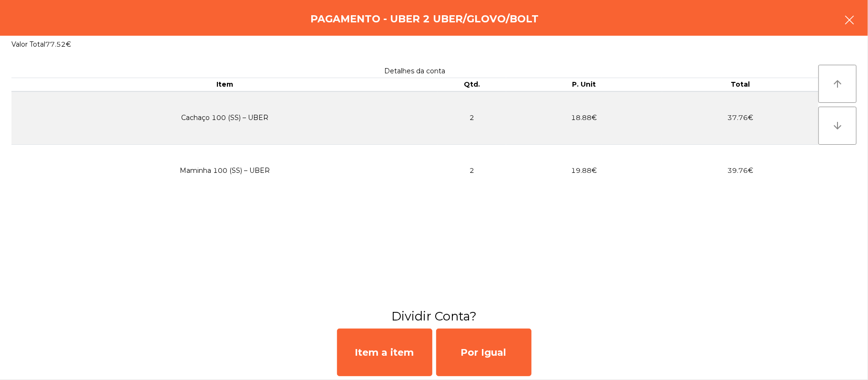 Image resolution: width=868 pixels, height=380 pixels. Describe the element at coordinates (28, 44) in the screenshot. I see `span: Valor Total` at that location.